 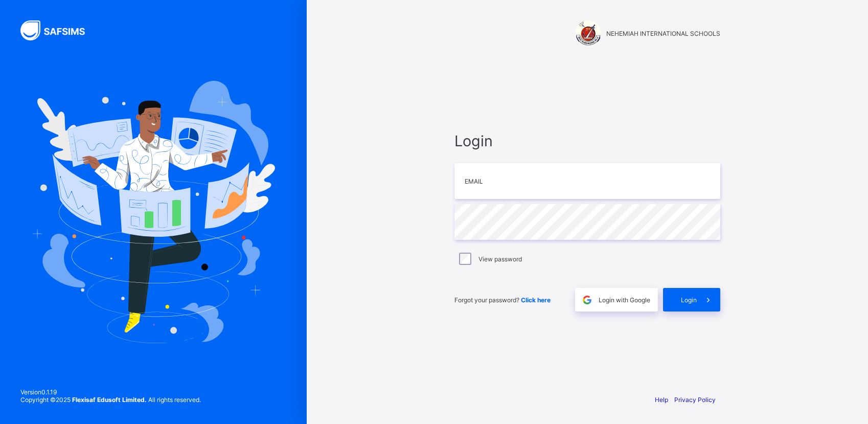 What do you see at coordinates (111, 399) in the screenshot?
I see `span: Copyright © 2025 All rights reserved.` at bounding box center [111, 399].